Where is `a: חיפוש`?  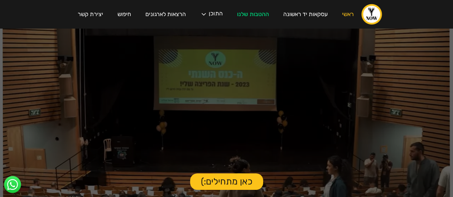 a: חיפוש is located at coordinates (124, 14).